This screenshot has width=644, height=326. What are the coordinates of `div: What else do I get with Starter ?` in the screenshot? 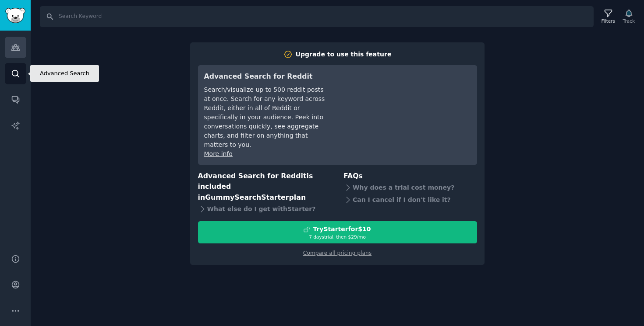 It's located at (265, 209).